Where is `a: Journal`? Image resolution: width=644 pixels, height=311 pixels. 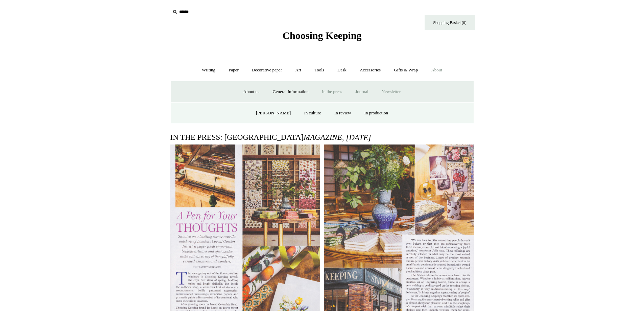 a: Journal is located at coordinates (362, 92).